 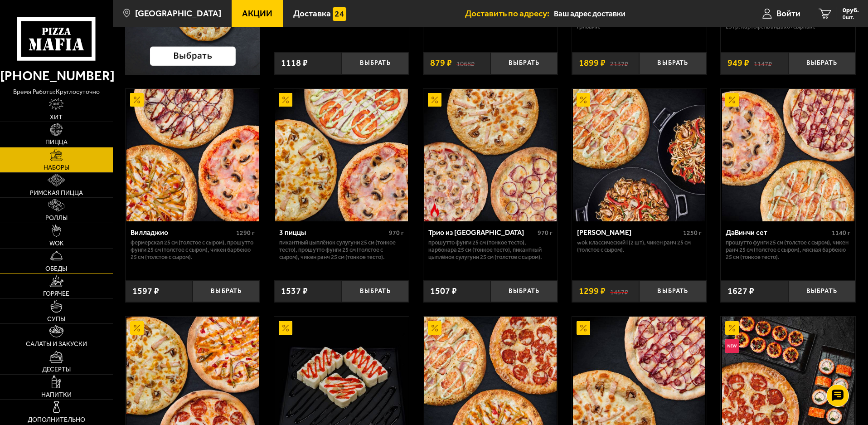 What do you see at coordinates (491, 155) in the screenshot?
I see `a: АкционныйОстрое блюдоТрио из Рио` at bounding box center [491, 155].